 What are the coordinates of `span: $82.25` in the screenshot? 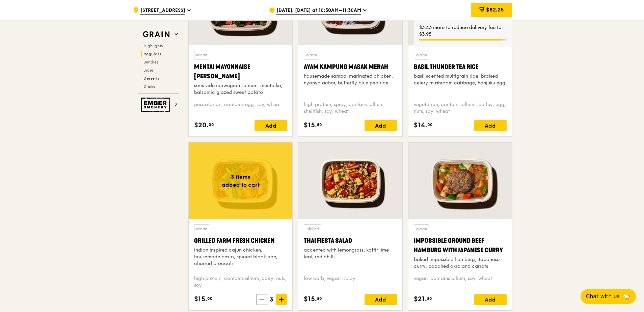 It's located at (495, 10).